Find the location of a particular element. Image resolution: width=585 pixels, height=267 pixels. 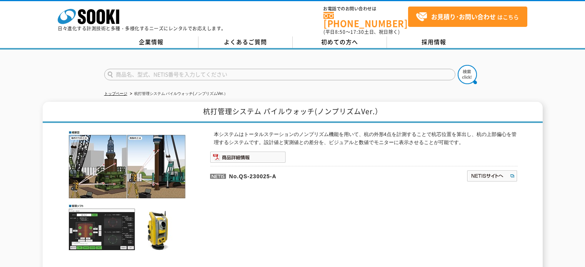

p: 日々進化する計測技術と多種・多様化するニーズにレンタルでお応えします。 is located at coordinates (142, 28).